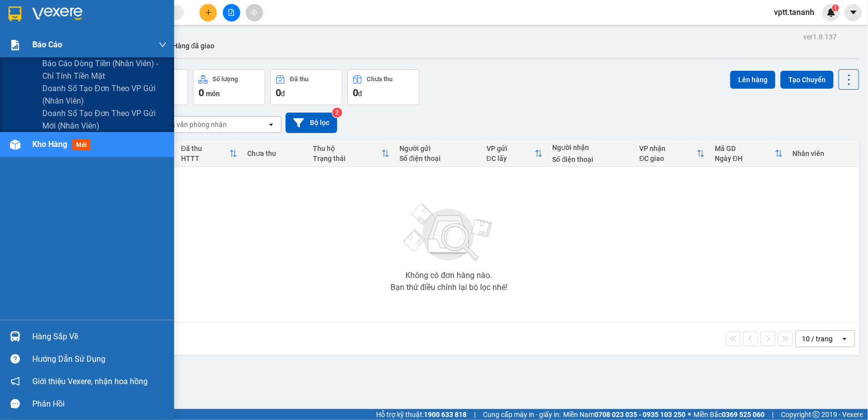 The width and height of the screenshot is (868, 420). Describe the element at coordinates (449, 232) in the screenshot. I see `img: svg+xml;base64,PHN2ZyBjbGFzcz0ibGlzdC1wbHVnX19zdmciIHhtbG5zPSJodHRwOi8vd3d3LnczLm9yZy8yMDAwL3N2Zy...` at that location.